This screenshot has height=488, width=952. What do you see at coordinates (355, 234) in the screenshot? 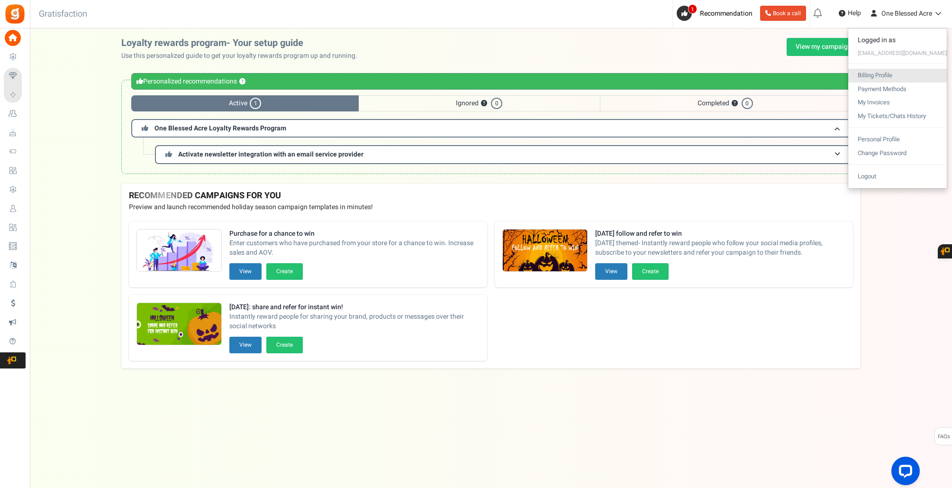
I see `strong: Purchase for a chance to win` at bounding box center [355, 234].